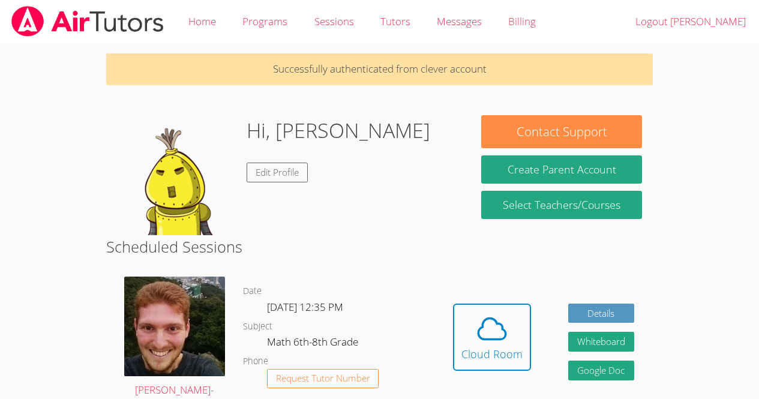 The height and width of the screenshot is (399, 759). What do you see at coordinates (561, 169) in the screenshot?
I see `button: Create Parent Account` at bounding box center [561, 169].